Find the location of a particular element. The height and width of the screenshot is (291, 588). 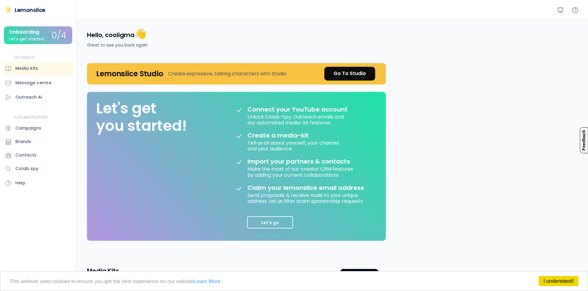

button: Let's go is located at coordinates (270, 222).